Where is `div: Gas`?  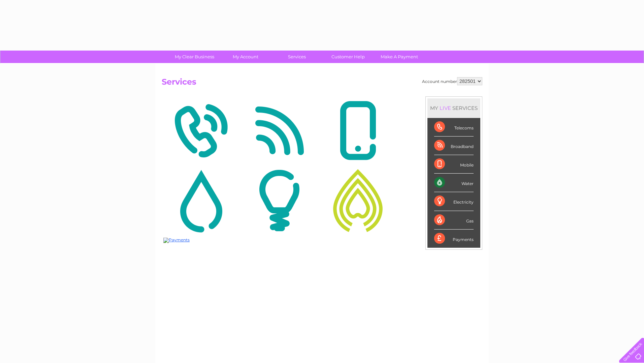 div: Gas is located at coordinates (454, 220).